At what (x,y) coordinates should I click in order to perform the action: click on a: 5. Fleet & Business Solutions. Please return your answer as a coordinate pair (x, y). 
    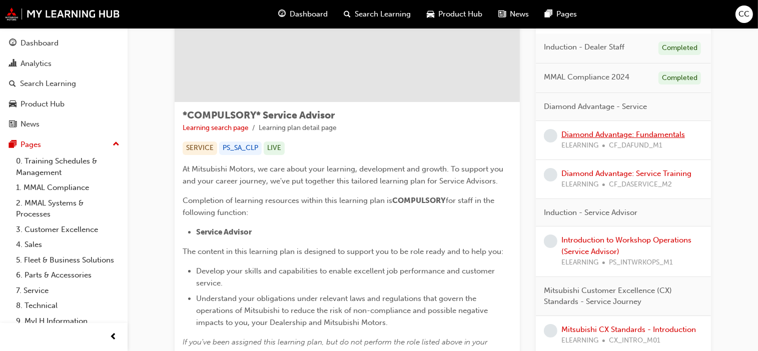
    Looking at the image, I should click on (68, 260).